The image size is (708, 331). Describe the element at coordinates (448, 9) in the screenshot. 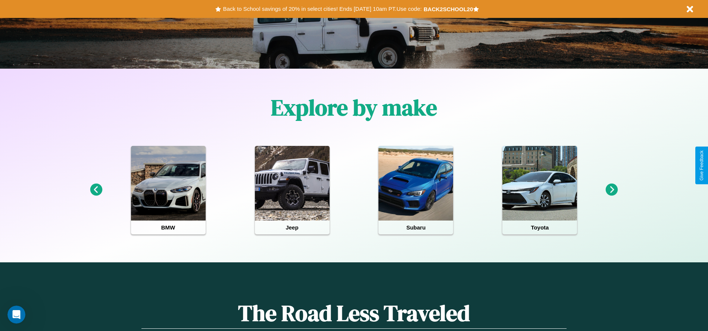

I see `b: BACK2SCHOOL20` at that location.